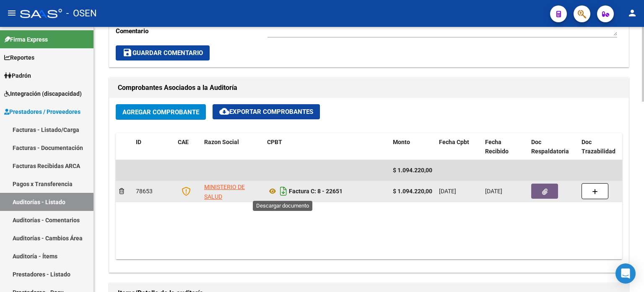 The image size is (644, 292). Describe the element at coordinates (459, 147) in the screenshot. I see `datatable-header-cell: Fecha Cpbt` at that location.